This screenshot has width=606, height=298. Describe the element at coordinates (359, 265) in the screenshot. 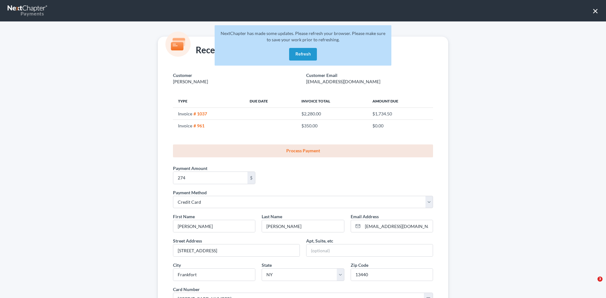

I see `span: Zip Code` at that location.